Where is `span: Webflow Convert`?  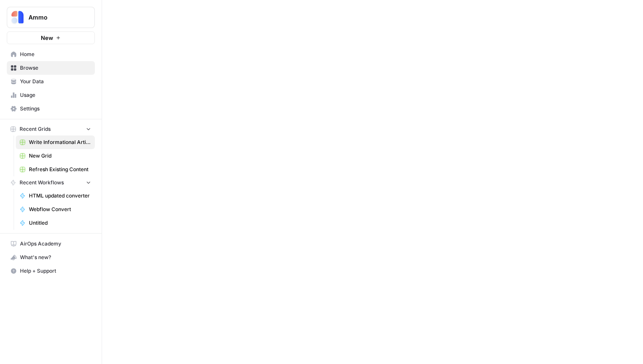
span: Webflow Convert is located at coordinates (60, 209).